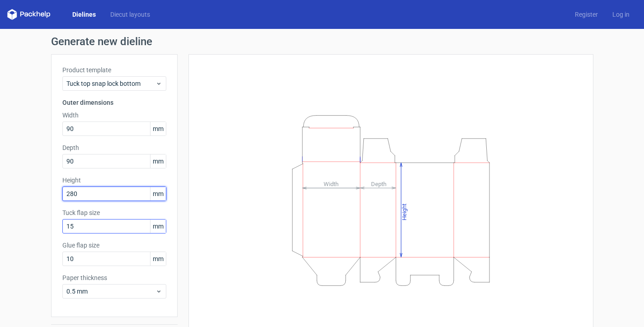 Image resolution: width=644 pixels, height=327 pixels. I want to click on a: Register, so click(586, 14).